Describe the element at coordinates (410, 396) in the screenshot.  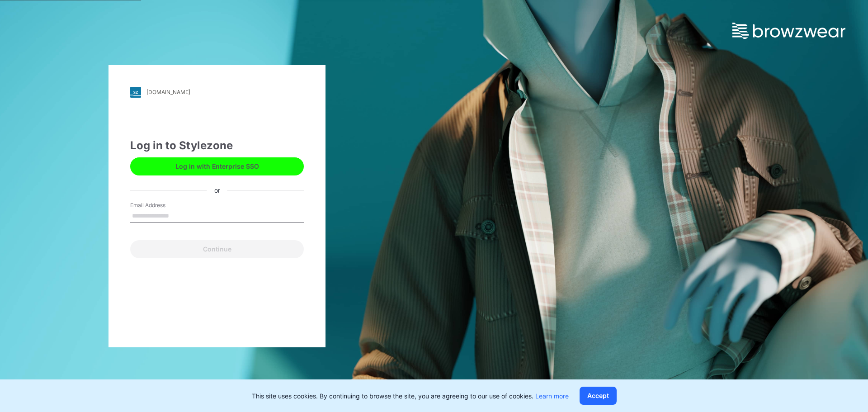
I see `p: This site uses cookies. By continuing to browse the site, you are agreeing to our use of cookies.` at that location.